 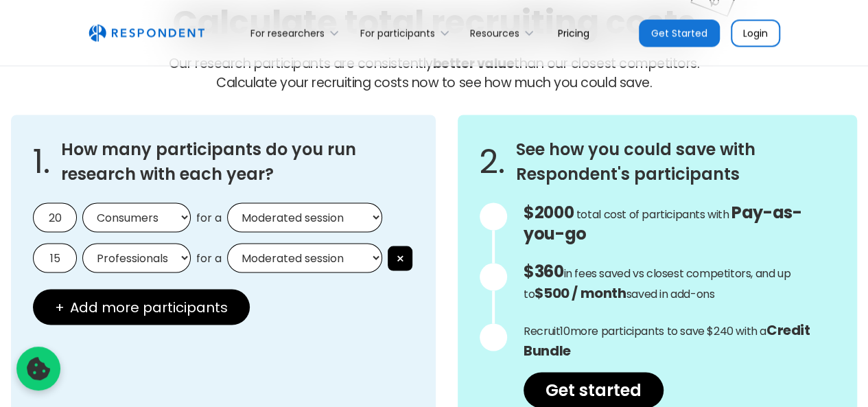 What do you see at coordinates (146, 33) in the screenshot?
I see `img: Untitled UI logotext` at bounding box center [146, 33].